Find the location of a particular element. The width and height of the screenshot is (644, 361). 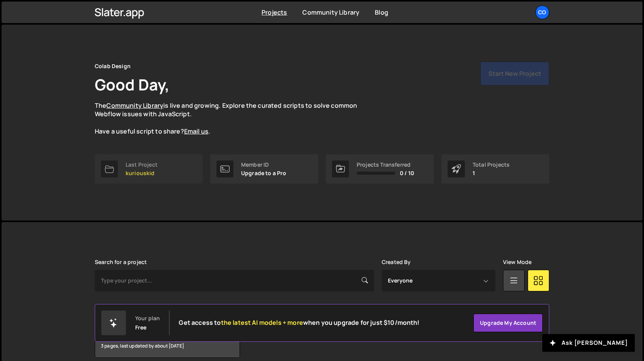

a: Projects is located at coordinates (274, 12).